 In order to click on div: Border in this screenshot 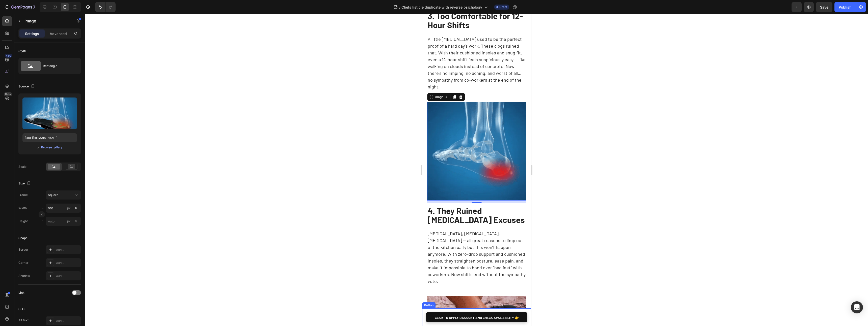, I will do `click(23, 250)`.